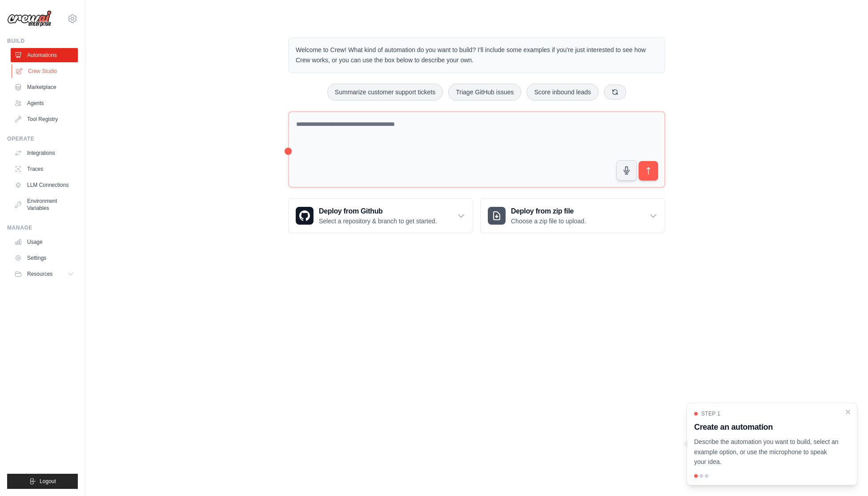 This screenshot has height=496, width=868. Describe the element at coordinates (44, 153) in the screenshot. I see `a: Integrations` at that location.